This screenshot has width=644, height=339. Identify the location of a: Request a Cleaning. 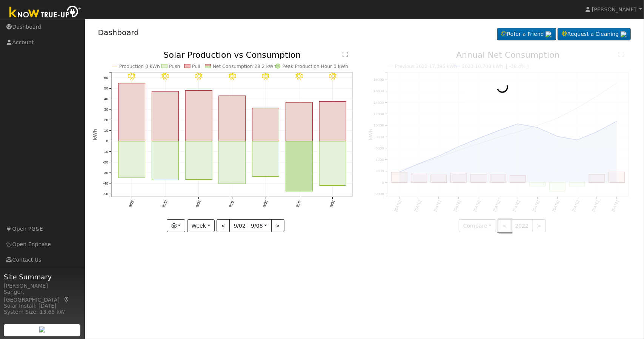
(594, 34).